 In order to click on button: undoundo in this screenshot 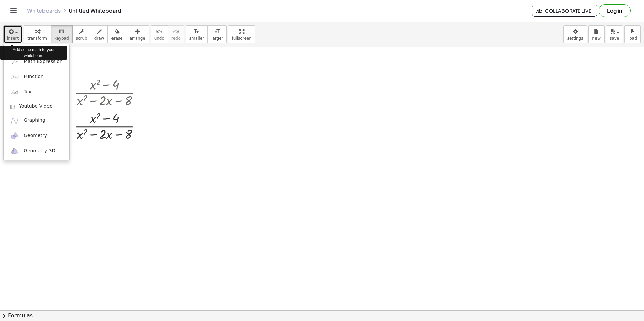, I will do `click(159, 34)`.